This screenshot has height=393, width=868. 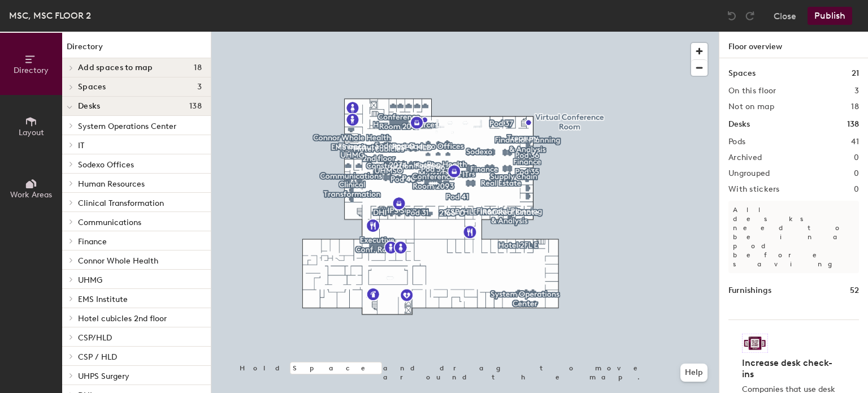 I want to click on h1: 52, so click(x=854, y=291).